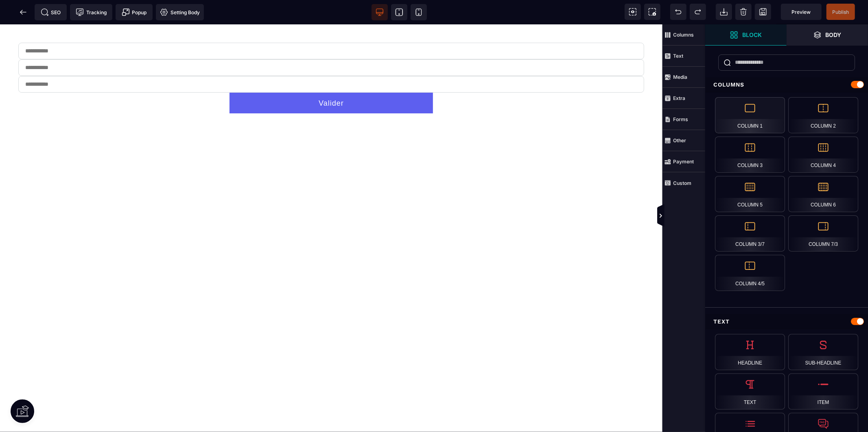 The image size is (868, 432). Describe the element at coordinates (840, 11) in the screenshot. I see `span: Publish` at that location.